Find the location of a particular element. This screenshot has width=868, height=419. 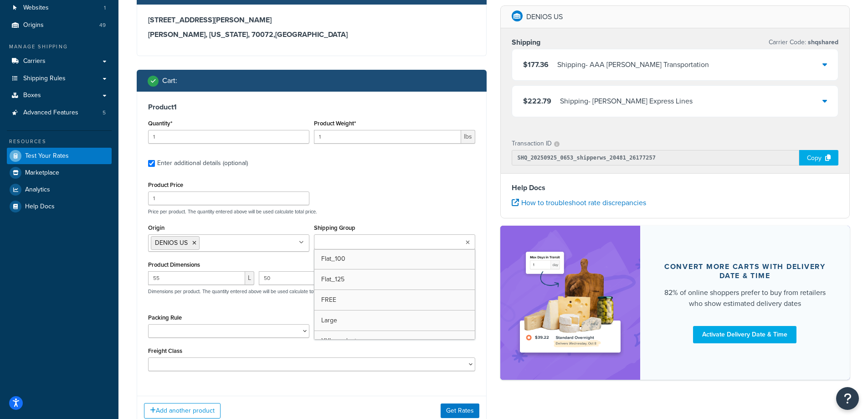

li: Shipping Rules is located at coordinates (59, 79).